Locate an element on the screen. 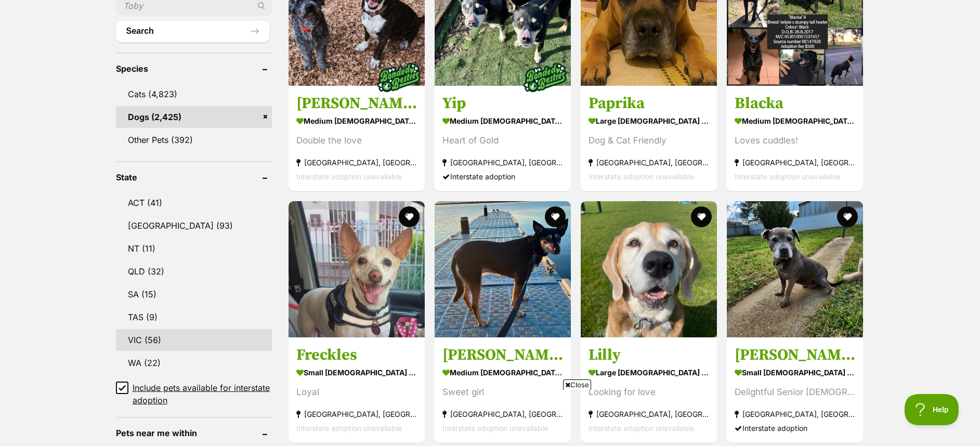 This screenshot has width=980, height=446. div: Loyal is located at coordinates (357, 391).